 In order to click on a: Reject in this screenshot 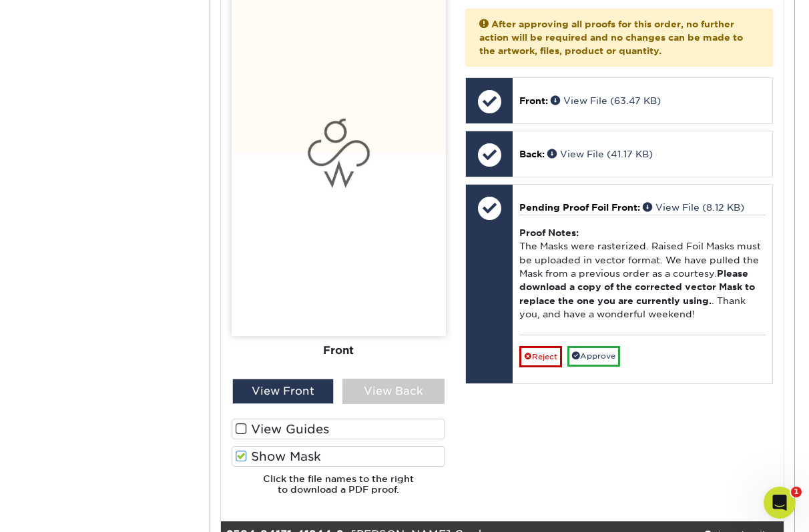, I will do `click(541, 357)`.